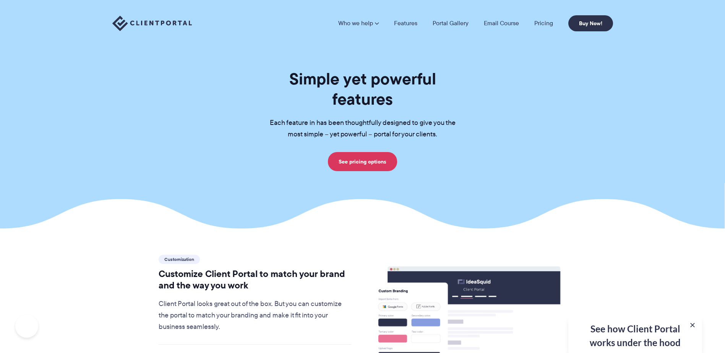 Image resolution: width=725 pixels, height=353 pixels. Describe the element at coordinates (179, 260) in the screenshot. I see `span: Customization` at that location.